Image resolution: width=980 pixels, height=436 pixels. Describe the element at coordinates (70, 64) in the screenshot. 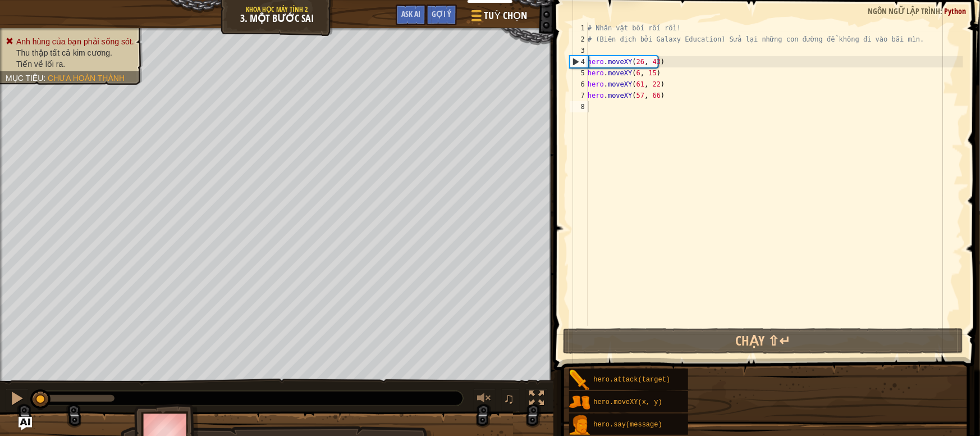

I see `li: Tiến về lối ra.` at that location.